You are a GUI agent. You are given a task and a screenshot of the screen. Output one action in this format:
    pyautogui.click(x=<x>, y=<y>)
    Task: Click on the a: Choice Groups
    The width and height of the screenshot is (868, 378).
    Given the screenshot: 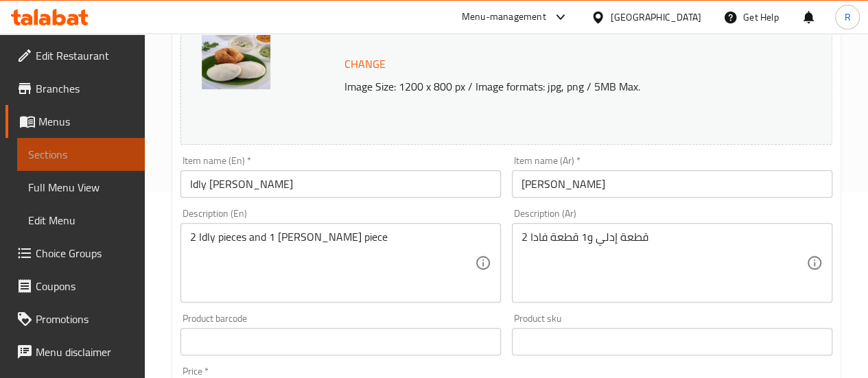 What is the action you would take?
    pyautogui.click(x=74, y=253)
    